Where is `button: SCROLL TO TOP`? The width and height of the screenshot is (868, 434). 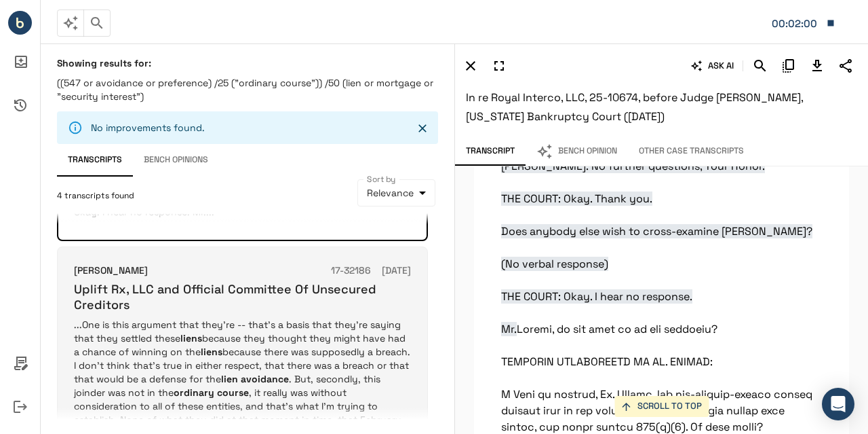
button: SCROLL TO TOP is located at coordinates (661, 406).